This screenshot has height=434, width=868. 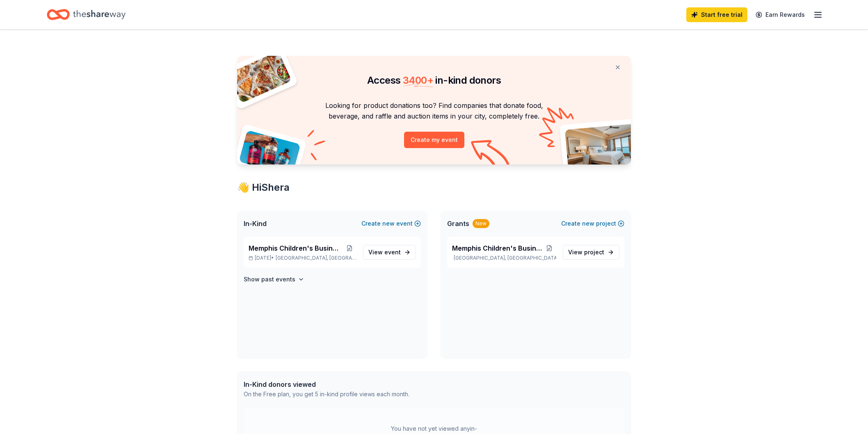 I want to click on a: View project, so click(x=591, y=252).